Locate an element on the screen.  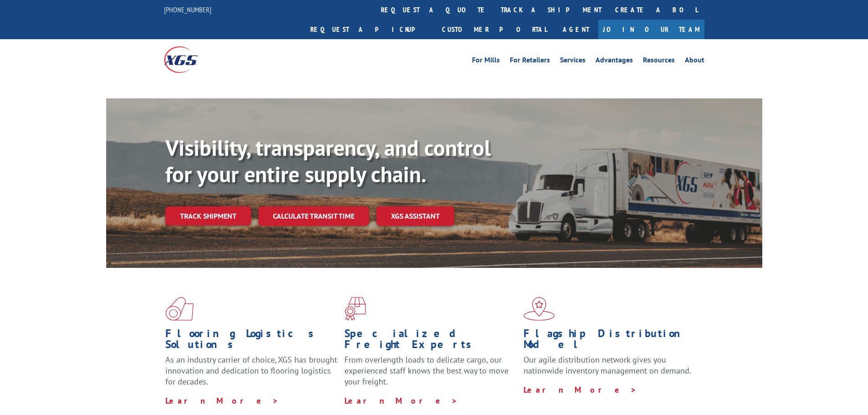
img: xgs-icon-focused-on-flooring-red is located at coordinates (355, 309).